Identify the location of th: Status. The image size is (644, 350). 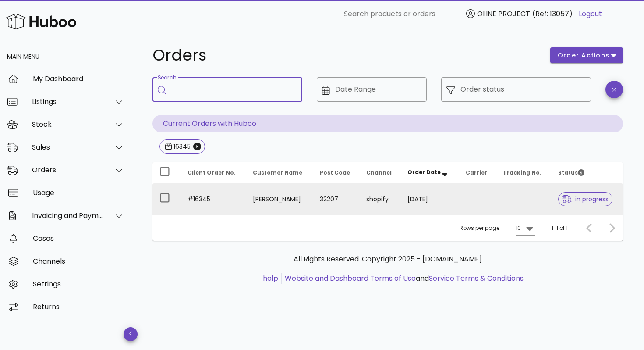
(587, 172).